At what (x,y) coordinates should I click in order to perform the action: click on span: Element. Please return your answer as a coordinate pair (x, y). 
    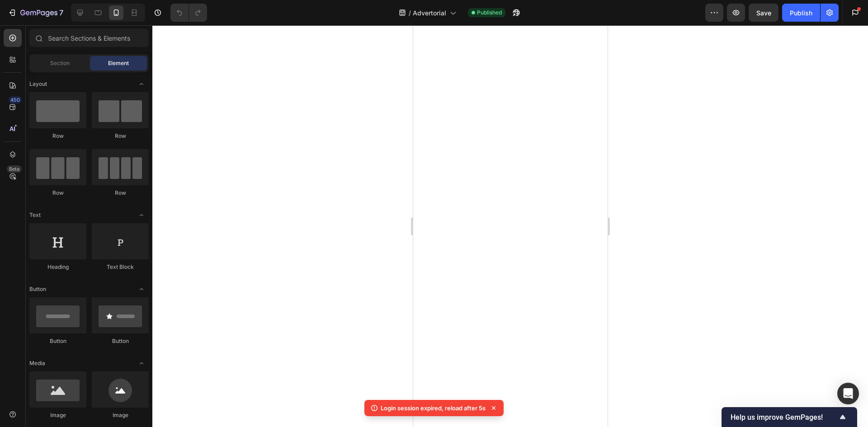
    Looking at the image, I should click on (118, 63).